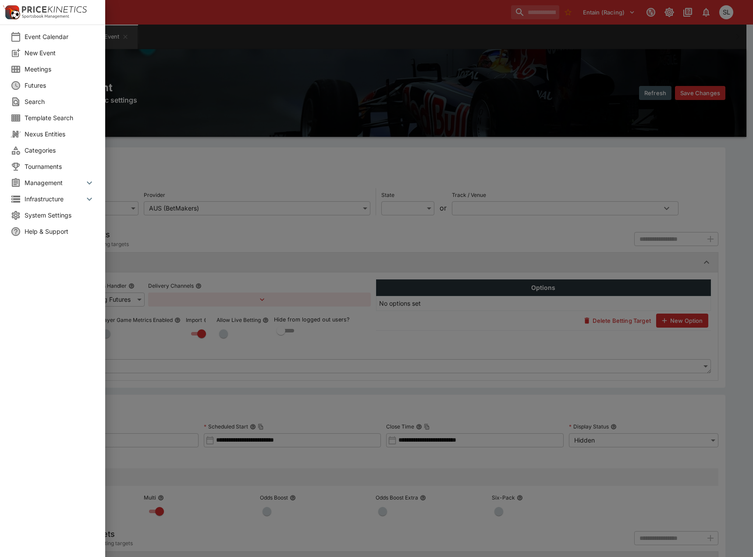 The image size is (753, 557). Describe the element at coordinates (60, 166) in the screenshot. I see `span: Tournaments` at that location.